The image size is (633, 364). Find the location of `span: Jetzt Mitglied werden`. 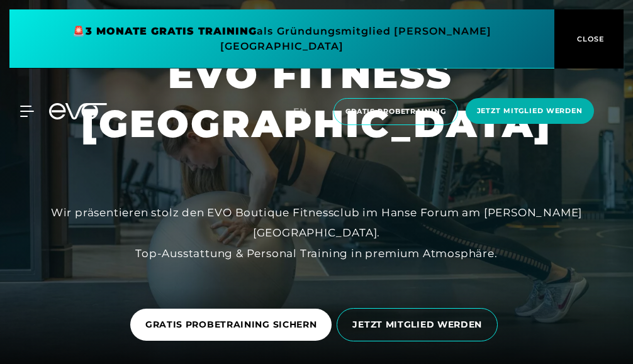

span: Jetzt Mitglied werden is located at coordinates (530, 110).